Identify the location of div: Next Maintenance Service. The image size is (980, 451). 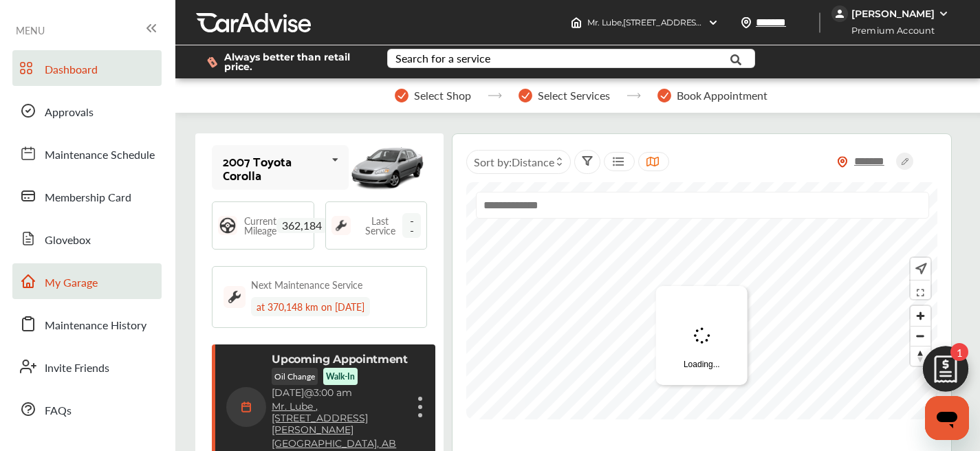
(307, 284).